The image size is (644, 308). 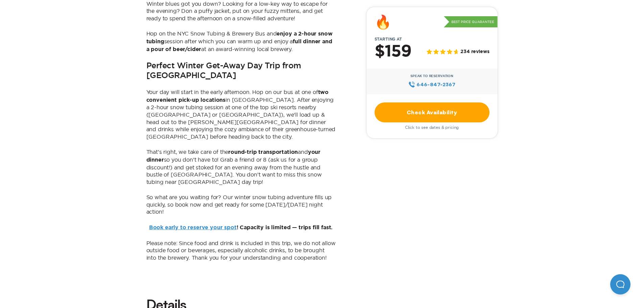 I want to click on span: Speak to Reservation, so click(x=432, y=76).